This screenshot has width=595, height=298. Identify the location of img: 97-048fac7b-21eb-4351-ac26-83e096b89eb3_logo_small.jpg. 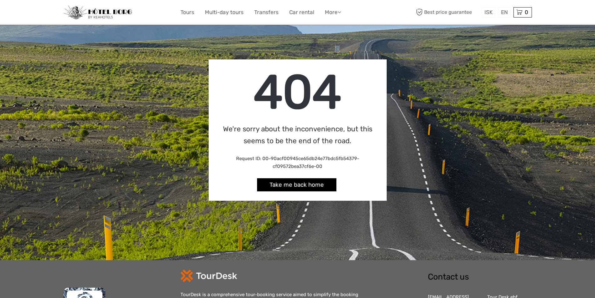
(98, 12).